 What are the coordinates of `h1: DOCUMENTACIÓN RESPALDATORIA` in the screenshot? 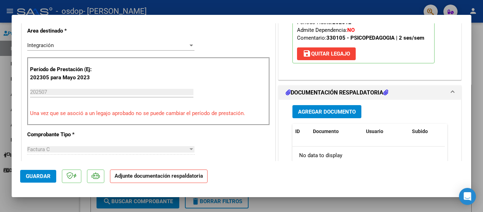 It's located at (337, 93).